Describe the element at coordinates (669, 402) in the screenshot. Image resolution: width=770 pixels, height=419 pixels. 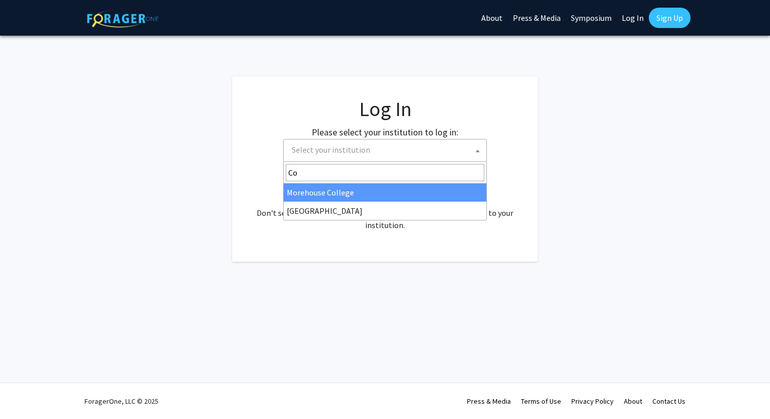
I see `a: Contact Us` at that location.